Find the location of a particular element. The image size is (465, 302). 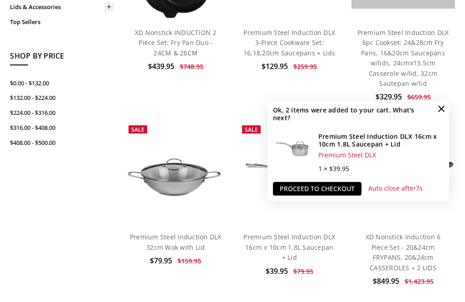

a: Proceed to checkout is located at coordinates (317, 188).